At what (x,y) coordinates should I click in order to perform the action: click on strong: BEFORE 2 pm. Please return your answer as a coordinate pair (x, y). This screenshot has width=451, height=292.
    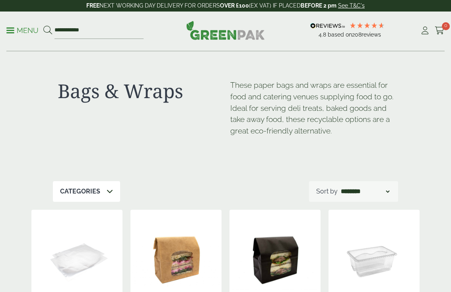
    Looking at the image, I should click on (319, 6).